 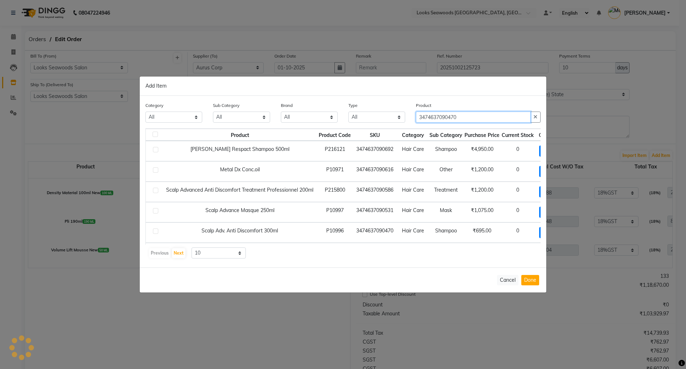 What do you see at coordinates (423, 105) in the screenshot?
I see `label: Product` at bounding box center [423, 105].